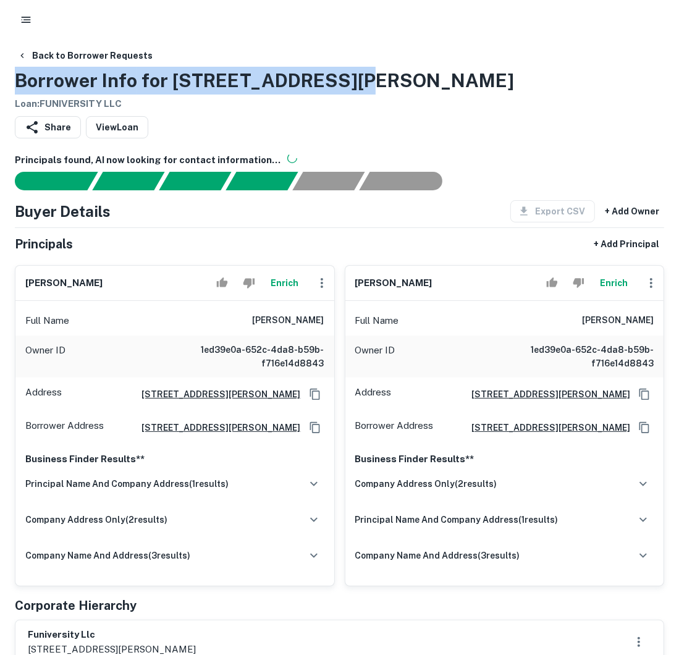  I want to click on div: Documents found, AI parsing details..., so click(195, 181).